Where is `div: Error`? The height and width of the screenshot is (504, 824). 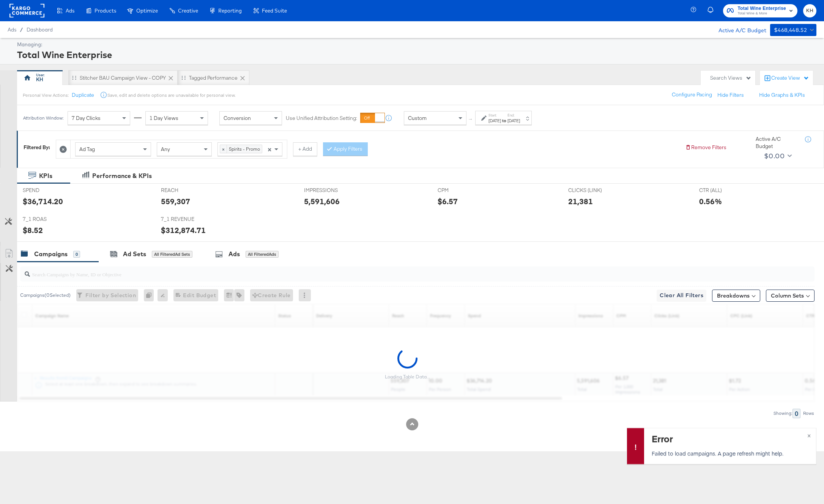
div: Error is located at coordinates (729, 438).